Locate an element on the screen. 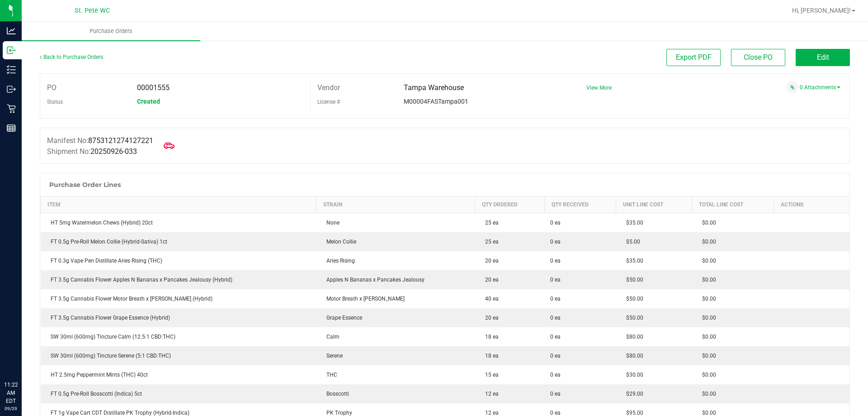 The width and height of the screenshot is (868, 416). div: FT 0.3g Vape Pen Distillate Aries Rising (THC) is located at coordinates (179, 260).